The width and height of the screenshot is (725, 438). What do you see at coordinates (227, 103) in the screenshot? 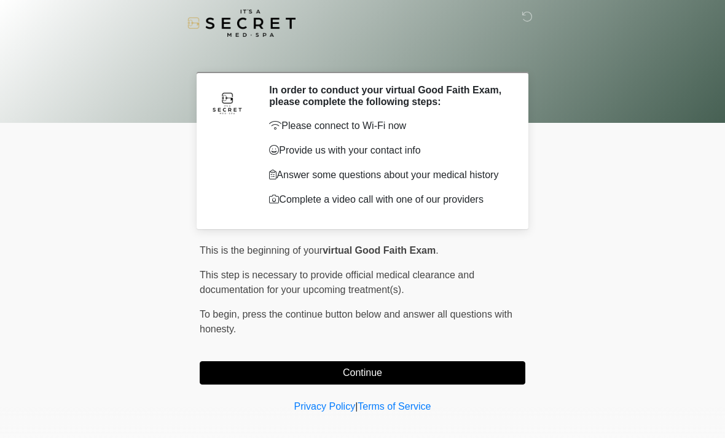
I see `img: Agent Avatar` at bounding box center [227, 103].